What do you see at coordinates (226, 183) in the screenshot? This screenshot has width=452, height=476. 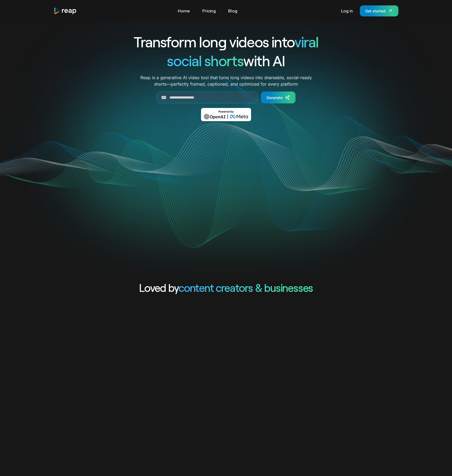 I see `video: Your browser does not support the video tag.` at bounding box center [226, 183].